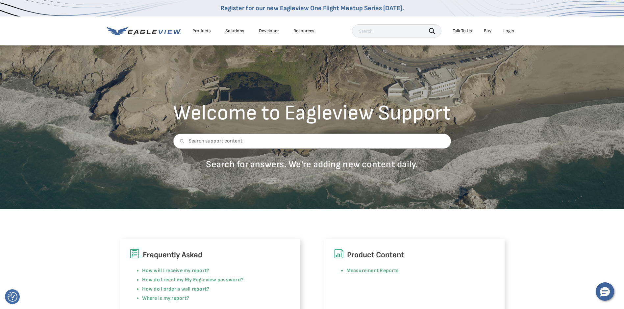  Describe the element at coordinates (509, 31) in the screenshot. I see `div: Login` at that location.